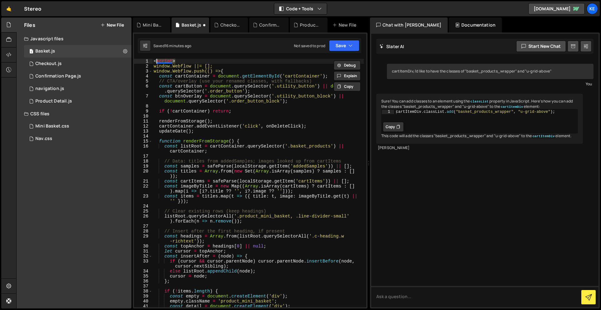 The height and width of the screenshot is (310, 601). I want to click on div: Javascript files, so click(74, 39).